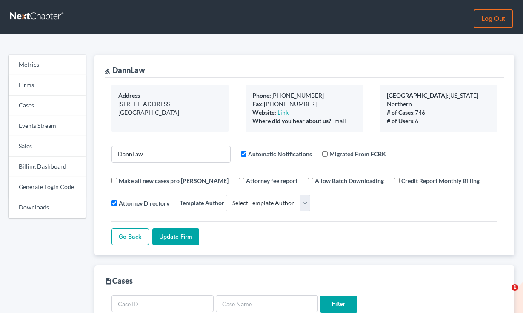 The width and height of the screenshot is (523, 313). What do you see at coordinates (401, 112) in the screenshot?
I see `b: # of Cases:` at bounding box center [401, 112].